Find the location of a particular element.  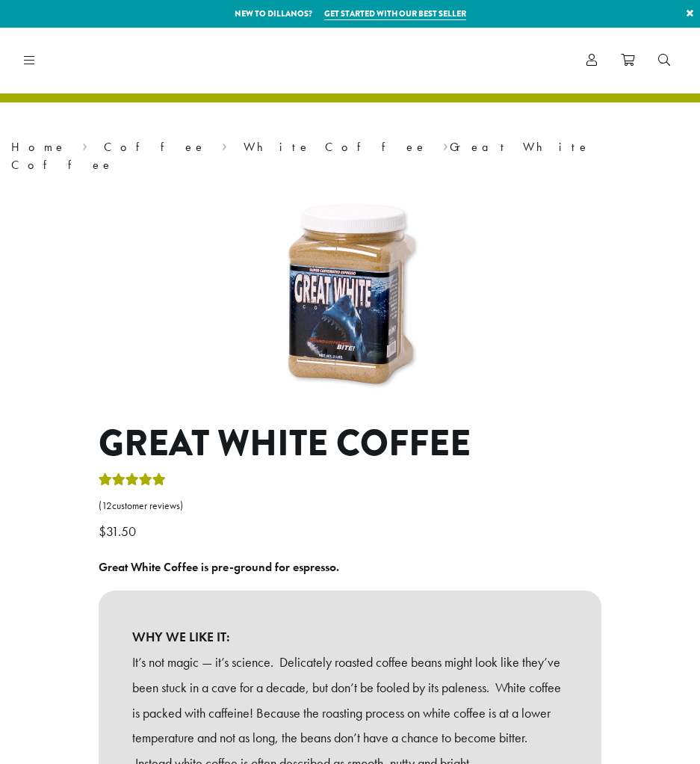

img: Great White Coffee is located at coordinates (351, 298).